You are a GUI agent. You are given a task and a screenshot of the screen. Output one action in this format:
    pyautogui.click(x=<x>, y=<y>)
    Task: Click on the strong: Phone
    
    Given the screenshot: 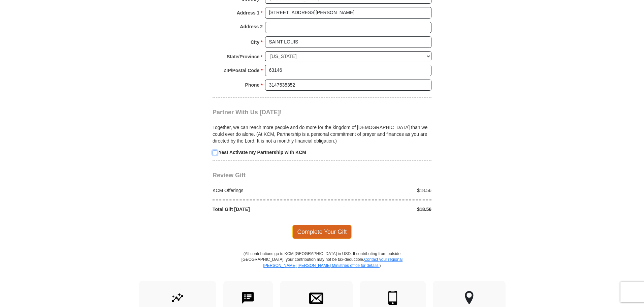 What is the action you would take?
    pyautogui.click(x=252, y=85)
    